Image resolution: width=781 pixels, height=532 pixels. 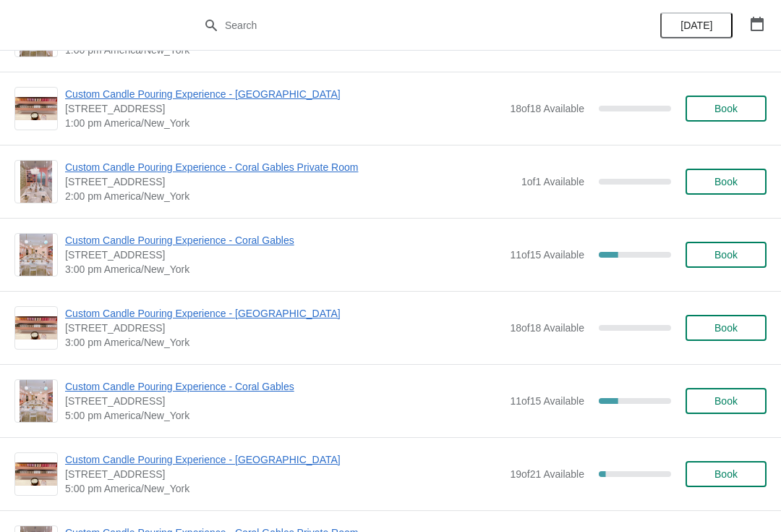 What do you see at coordinates (547, 473) in the screenshot?
I see `span: 19 of 21 Available` at bounding box center [547, 473].